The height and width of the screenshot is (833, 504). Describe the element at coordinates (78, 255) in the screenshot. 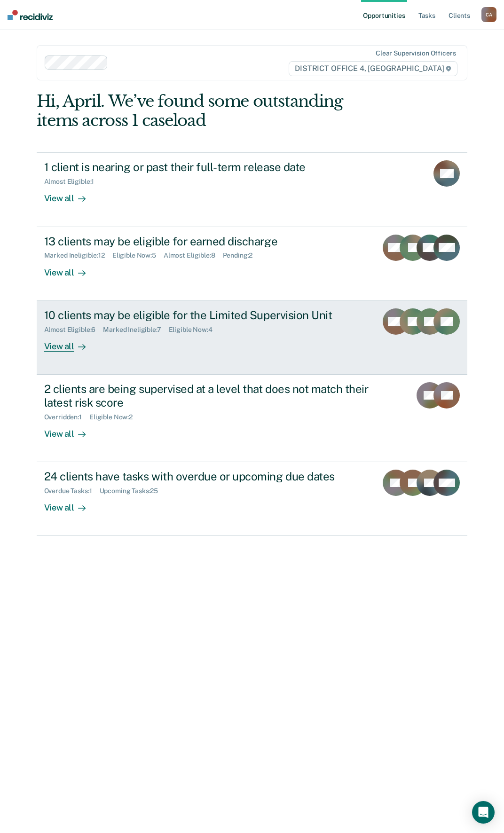

I see `div: Marked Ineligible : 12` at that location.